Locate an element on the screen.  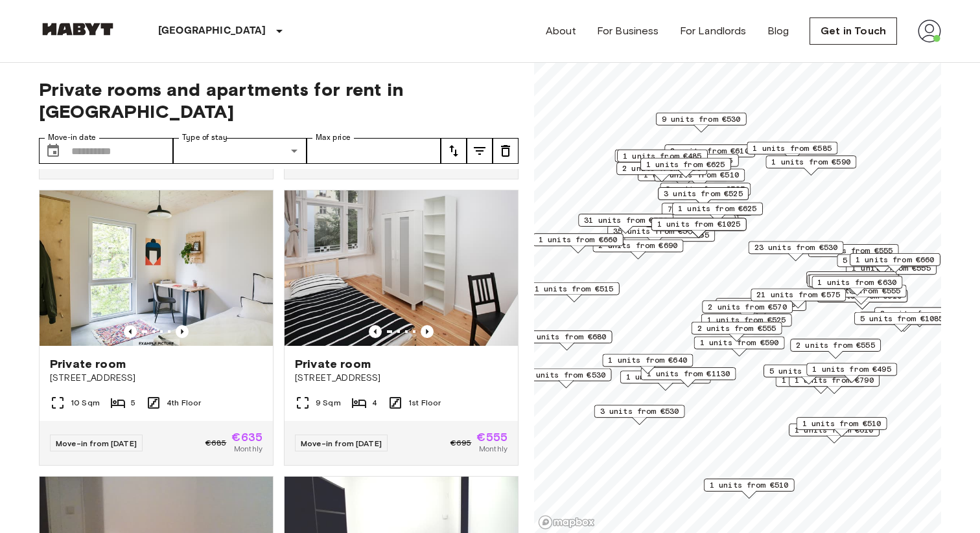
span: 3 units from €530 is located at coordinates (640, 411).